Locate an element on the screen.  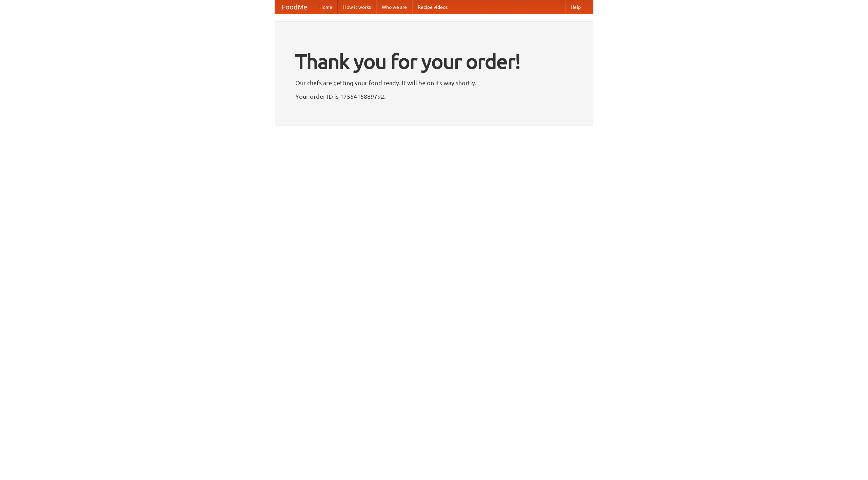
a: Recipe videos is located at coordinates (433, 7).